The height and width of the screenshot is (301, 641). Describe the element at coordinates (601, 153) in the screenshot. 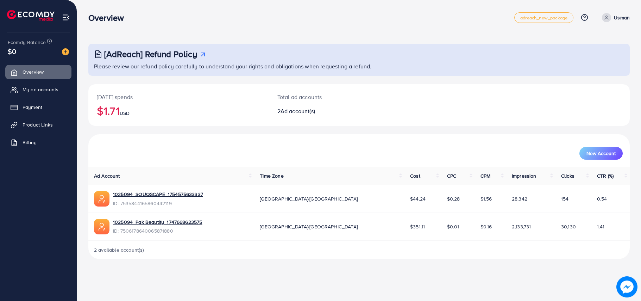

I see `span: New Account` at that location.